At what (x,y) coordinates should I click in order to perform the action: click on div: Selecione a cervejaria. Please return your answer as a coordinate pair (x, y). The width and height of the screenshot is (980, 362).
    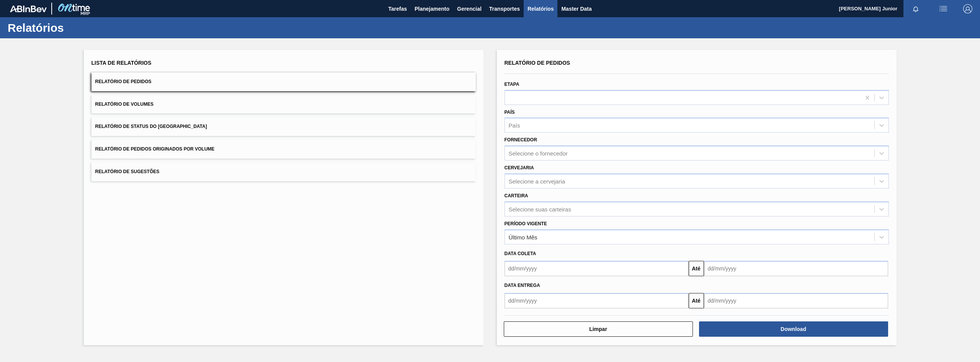
    Looking at the image, I should click on (537, 181).